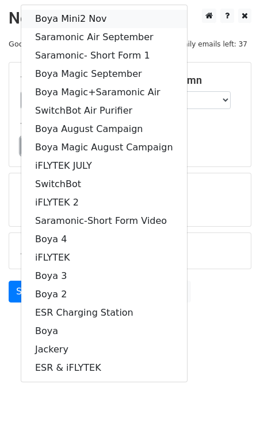  I want to click on a: SwitchBot Air Purifier, so click(104, 111).